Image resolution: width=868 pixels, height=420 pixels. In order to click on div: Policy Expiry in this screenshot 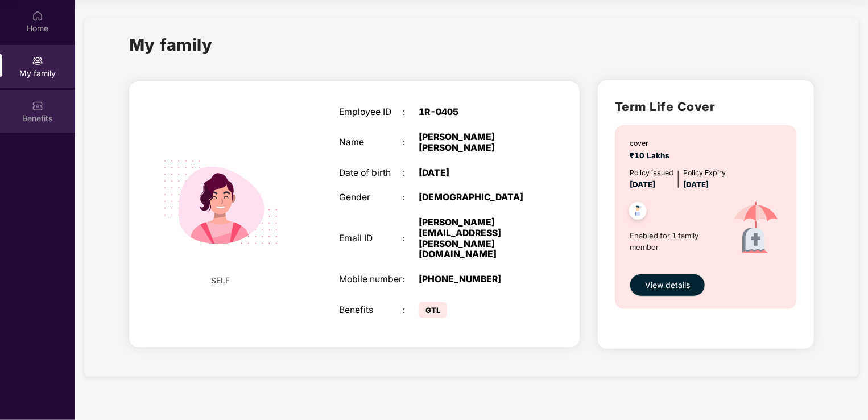, I will do `click(704, 172)`.